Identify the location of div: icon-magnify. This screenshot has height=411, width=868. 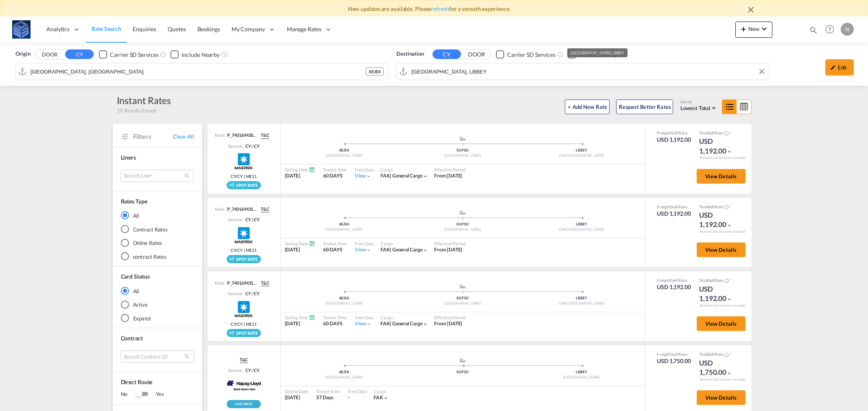
(814, 32).